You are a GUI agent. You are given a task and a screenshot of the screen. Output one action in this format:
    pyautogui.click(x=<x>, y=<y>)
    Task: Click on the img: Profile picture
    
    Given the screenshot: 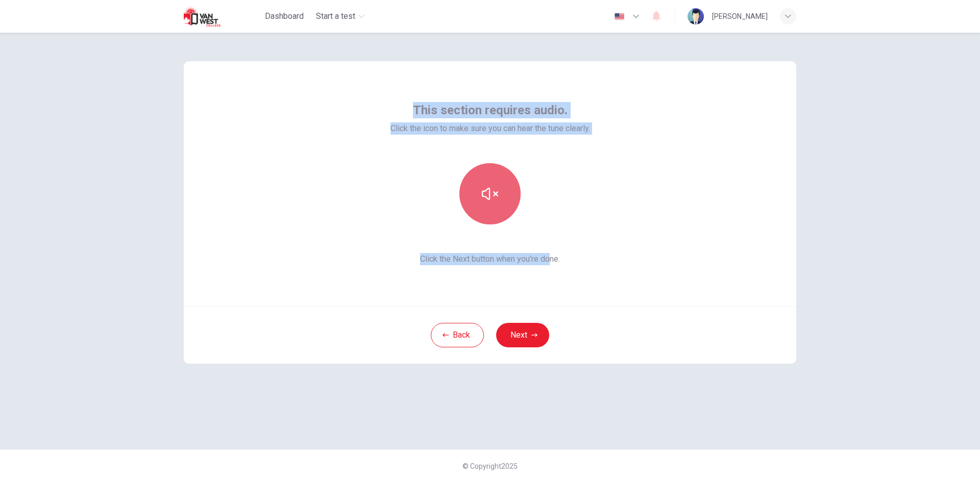 What is the action you would take?
    pyautogui.click(x=696, y=17)
    